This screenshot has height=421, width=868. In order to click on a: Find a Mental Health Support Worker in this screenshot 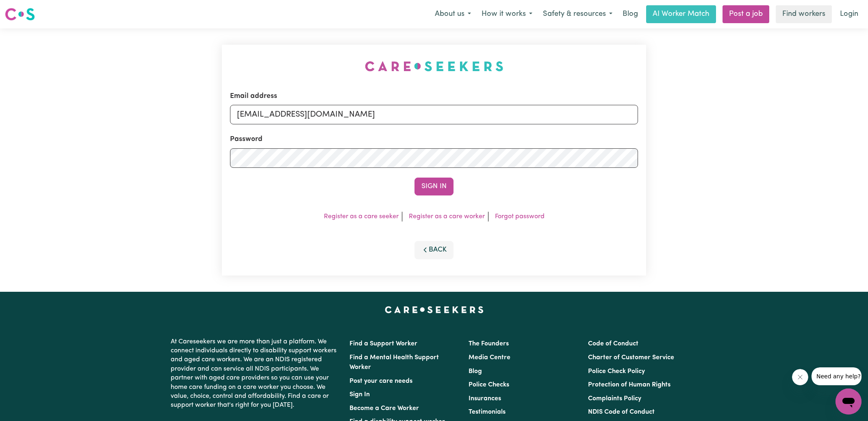, I will do `click(394, 362)`.